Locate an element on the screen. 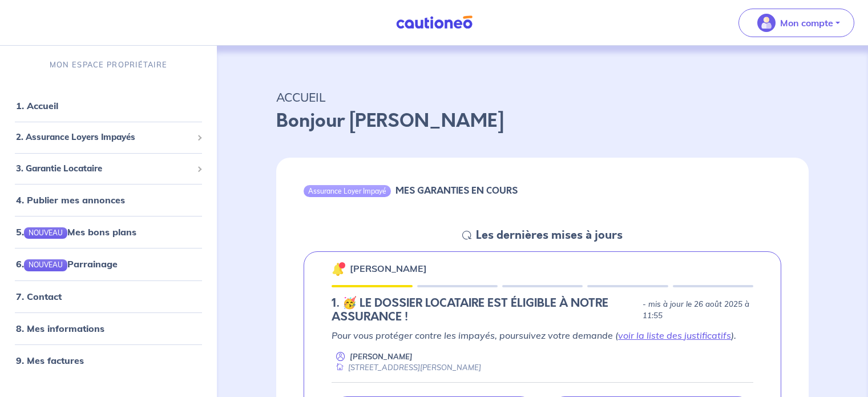 This screenshot has height=397, width=868. a: 1. Accueil is located at coordinates (37, 106).